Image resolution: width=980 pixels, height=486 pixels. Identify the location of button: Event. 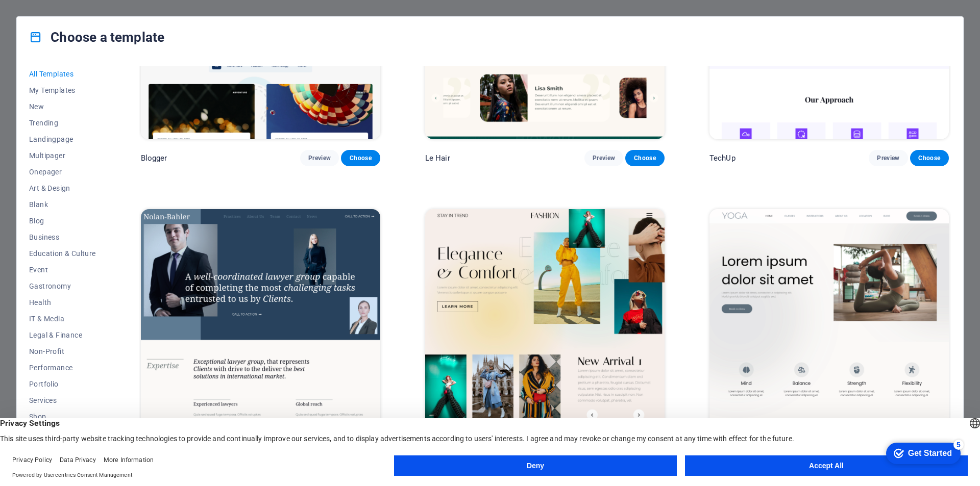
(62, 270).